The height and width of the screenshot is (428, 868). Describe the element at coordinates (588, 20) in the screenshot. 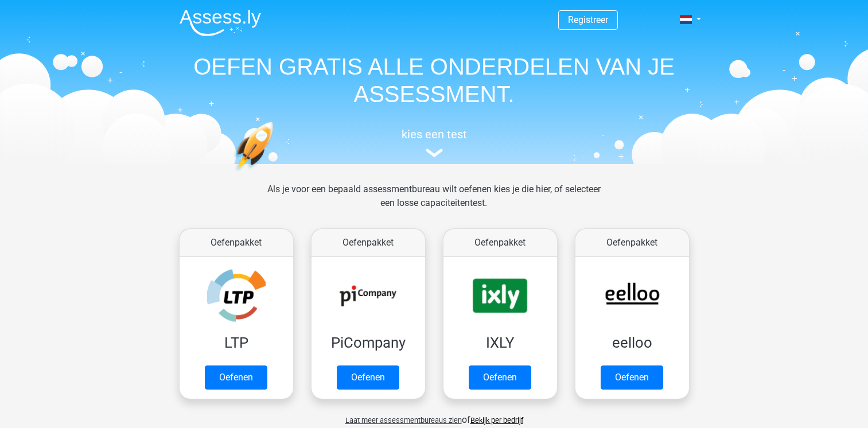

I see `a: Registreer` at that location.